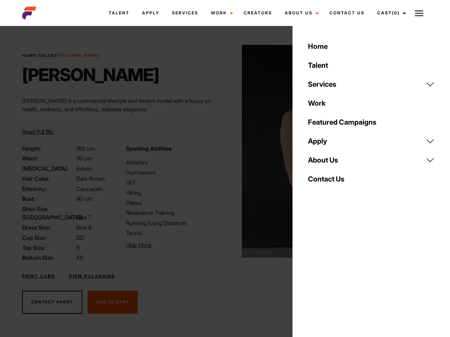  Describe the element at coordinates (173, 223) in the screenshot. I see `li: Running (Long Distance)` at that location.